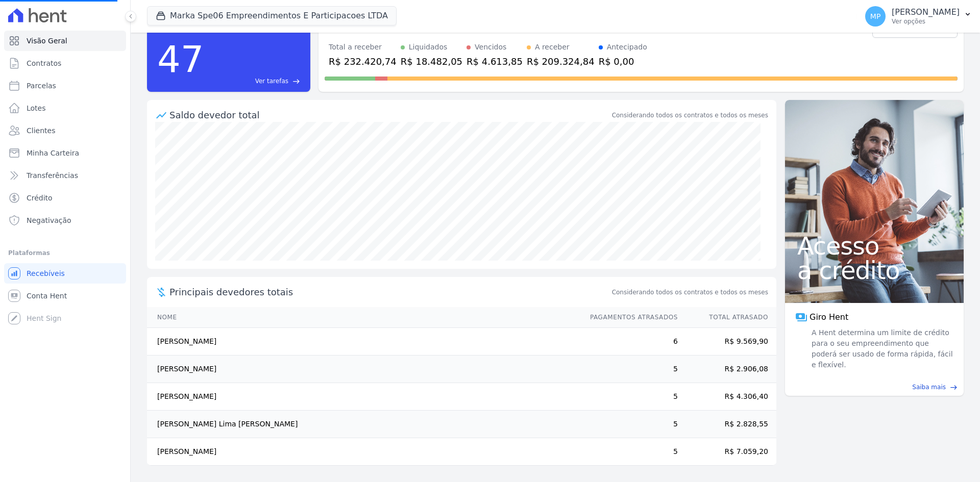 The image size is (980, 482). What do you see at coordinates (47, 41) in the screenshot?
I see `span: Visão Geral` at bounding box center [47, 41].